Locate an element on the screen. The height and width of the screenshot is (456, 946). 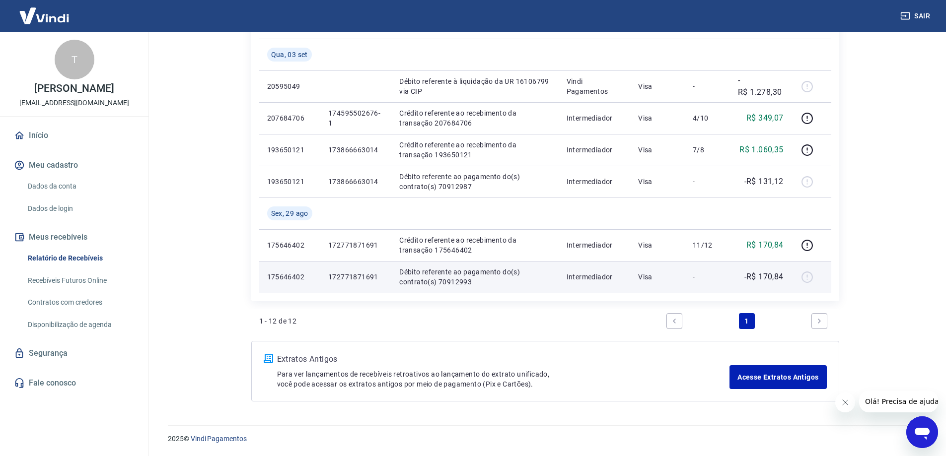
p: R$ 1.060,35 is located at coordinates (761, 150).